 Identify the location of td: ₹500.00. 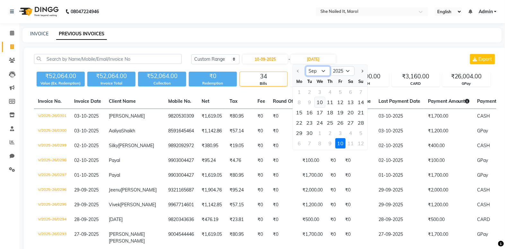
(312, 219).